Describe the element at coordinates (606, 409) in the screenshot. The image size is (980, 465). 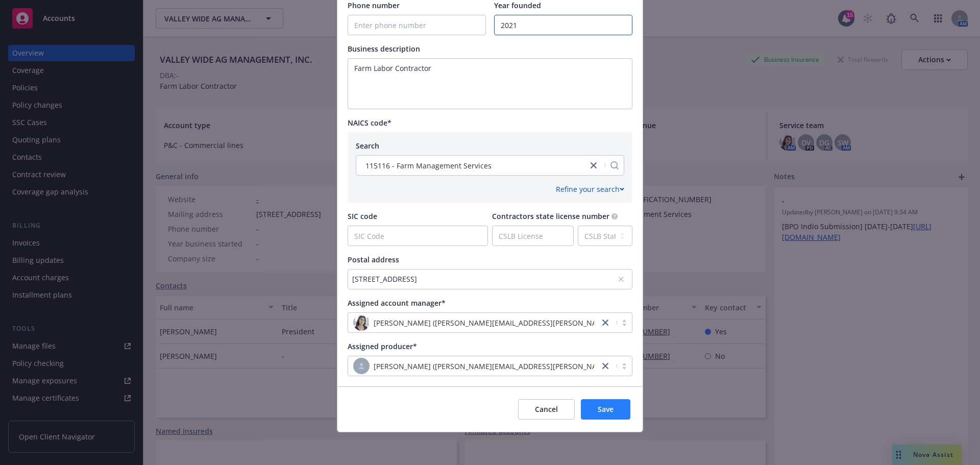
I see `span: Save` at that location.